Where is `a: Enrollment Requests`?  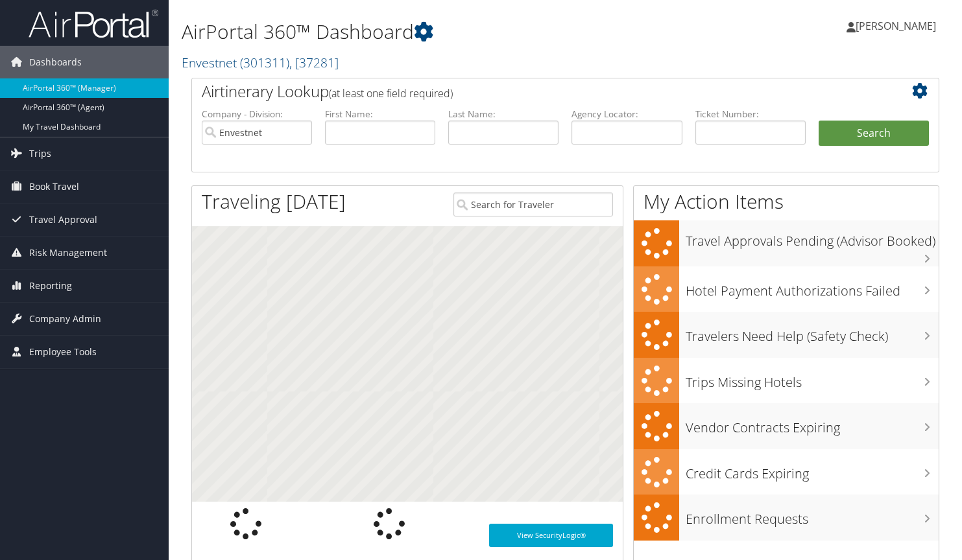
a: Enrollment Requests is located at coordinates (787, 517).